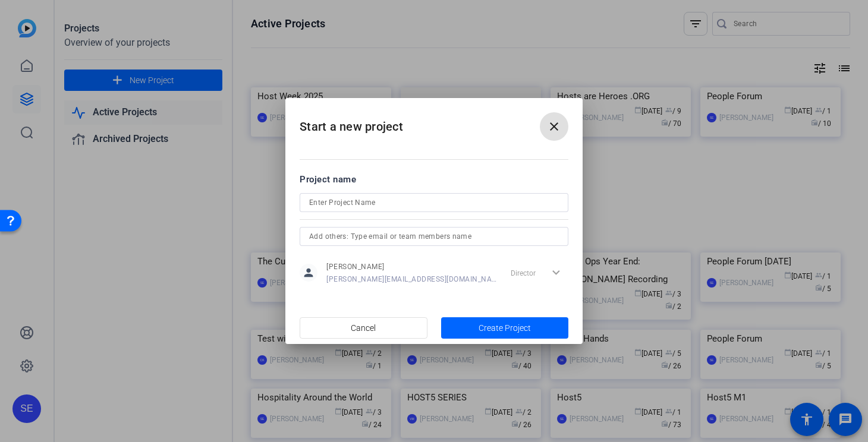 Image resolution: width=868 pixels, height=442 pixels. What do you see at coordinates (434, 203) in the screenshot?
I see `input: Enter Project Name` at bounding box center [434, 203].